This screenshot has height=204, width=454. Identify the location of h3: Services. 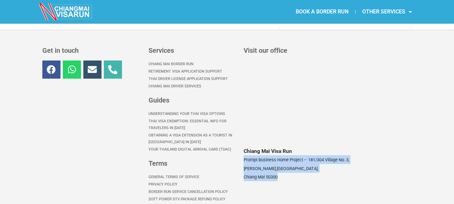
(193, 50).